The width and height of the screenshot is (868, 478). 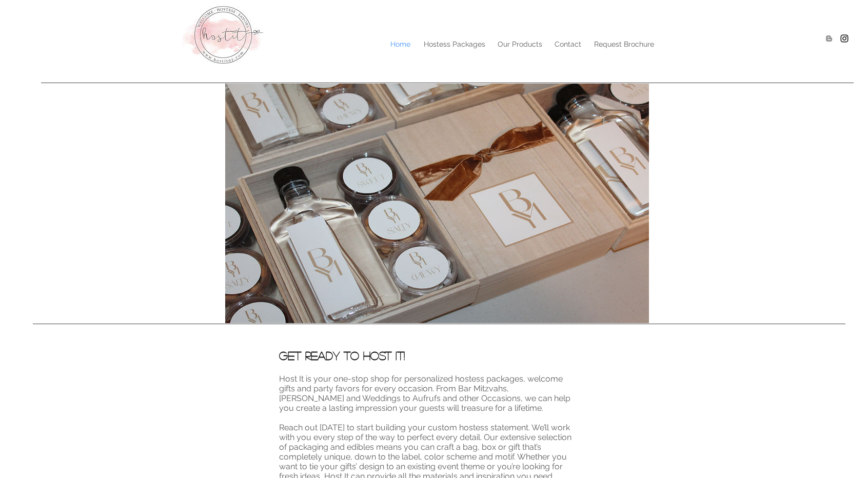 I want to click on p: Contact, so click(x=568, y=44).